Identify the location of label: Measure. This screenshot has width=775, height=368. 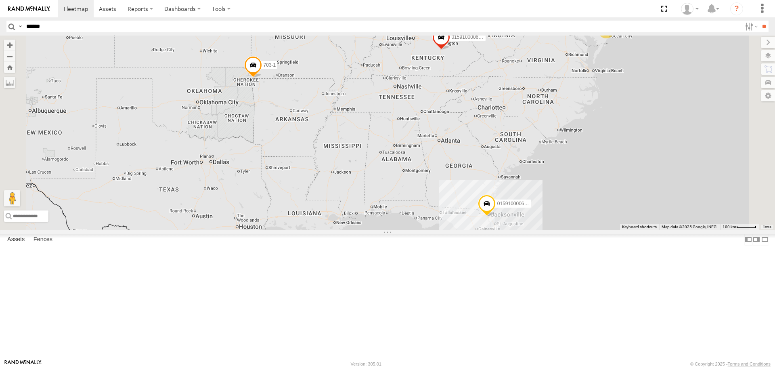
(10, 82).